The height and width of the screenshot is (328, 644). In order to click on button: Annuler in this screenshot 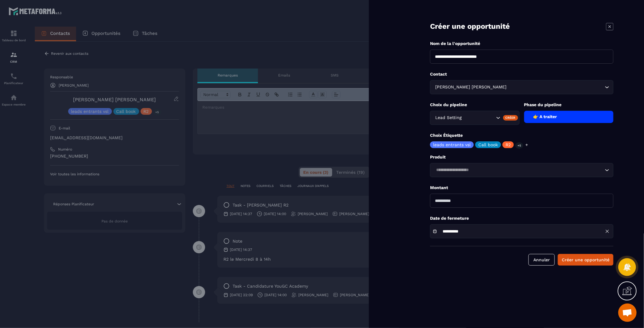, I will do `click(542, 260)`.